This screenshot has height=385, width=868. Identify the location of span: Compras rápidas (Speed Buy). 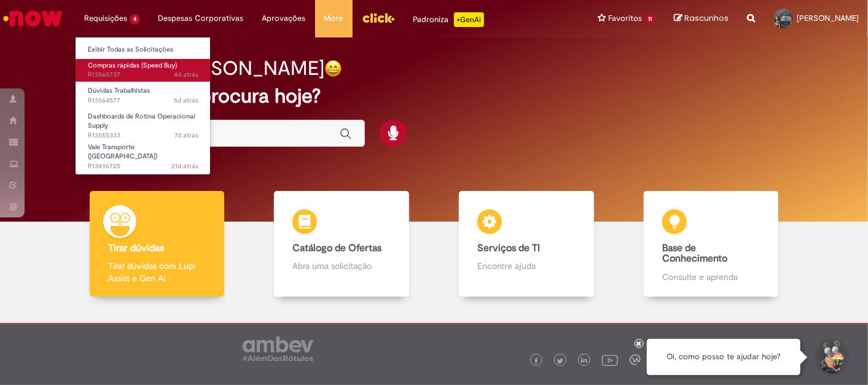
(132, 65).